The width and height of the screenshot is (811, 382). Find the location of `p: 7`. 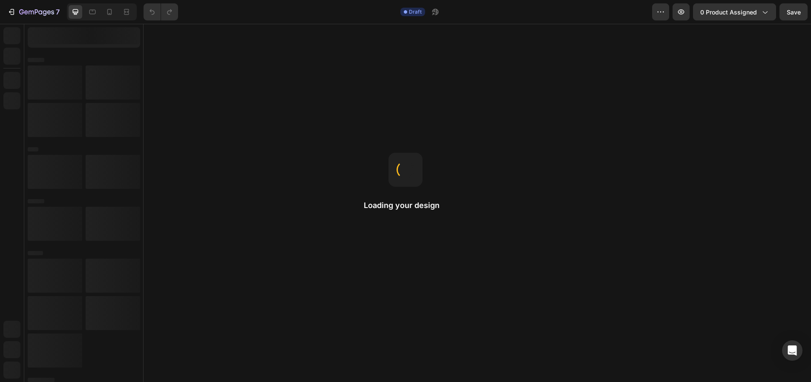

p: 7 is located at coordinates (57, 12).